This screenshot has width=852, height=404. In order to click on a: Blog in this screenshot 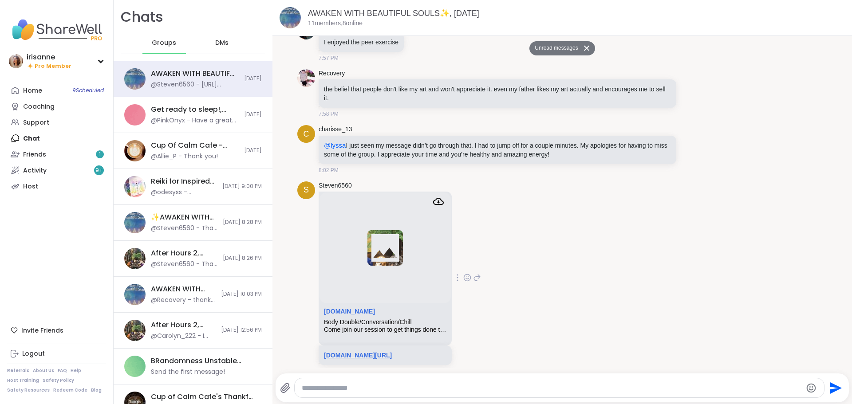, I will do `click(96, 390)`.